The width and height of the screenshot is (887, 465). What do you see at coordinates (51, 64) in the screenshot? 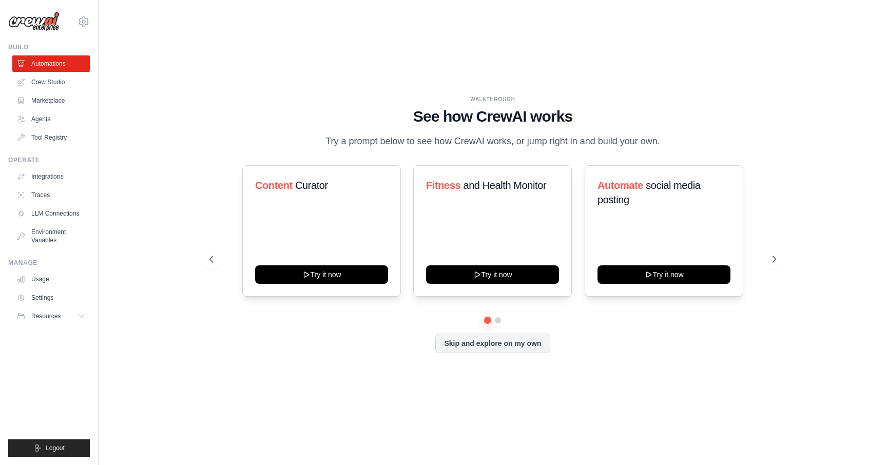
I see `a: Automations` at bounding box center [51, 64].